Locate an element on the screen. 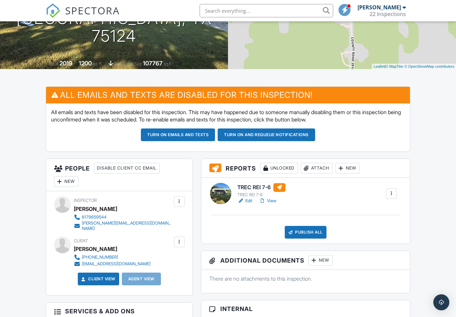 Image resolution: width=456 pixels, height=317 pixels. span: Client is located at coordinates (81, 241).